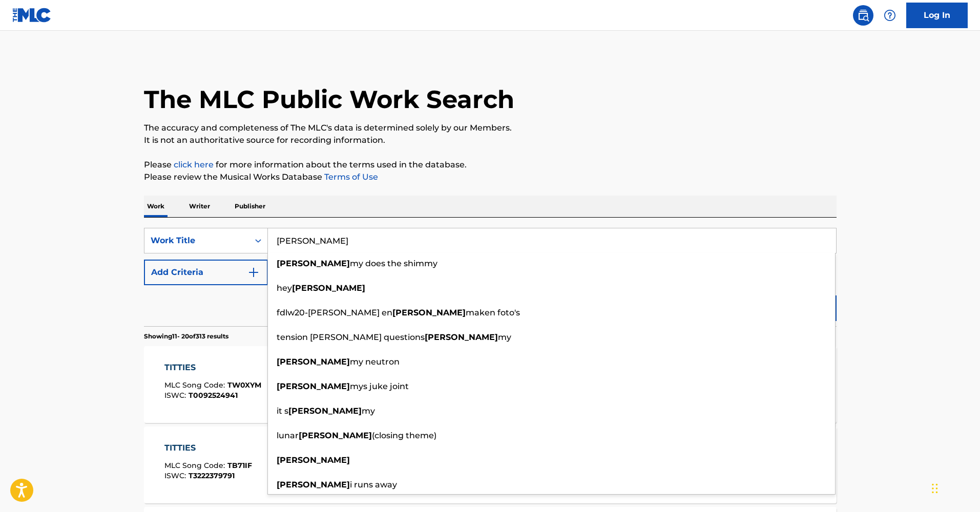  I want to click on p: It is not an authoritative source for recording information., so click(491, 141).